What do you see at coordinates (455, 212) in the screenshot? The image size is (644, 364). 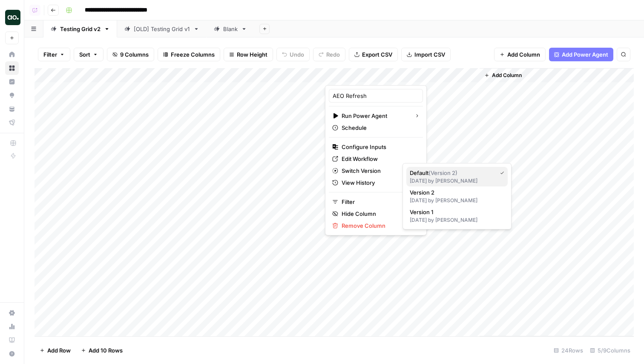 I see `span: Version 1` at bounding box center [455, 212].